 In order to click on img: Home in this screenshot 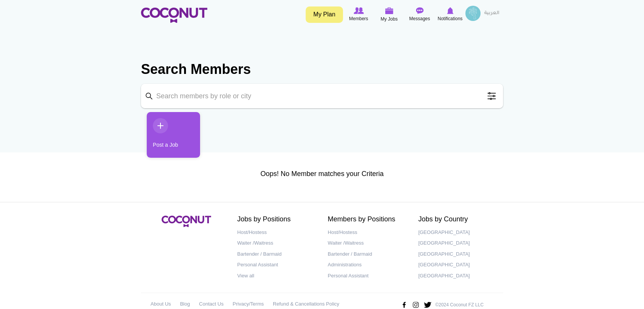, I will do `click(174, 15)`.